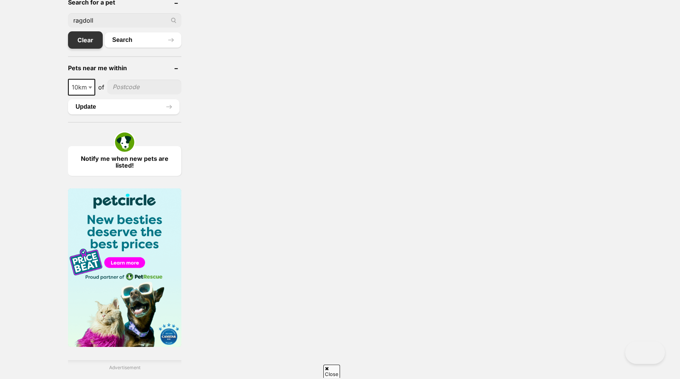 Image resolution: width=680 pixels, height=379 pixels. Describe the element at coordinates (144, 87) in the screenshot. I see `input: postcode` at that location.